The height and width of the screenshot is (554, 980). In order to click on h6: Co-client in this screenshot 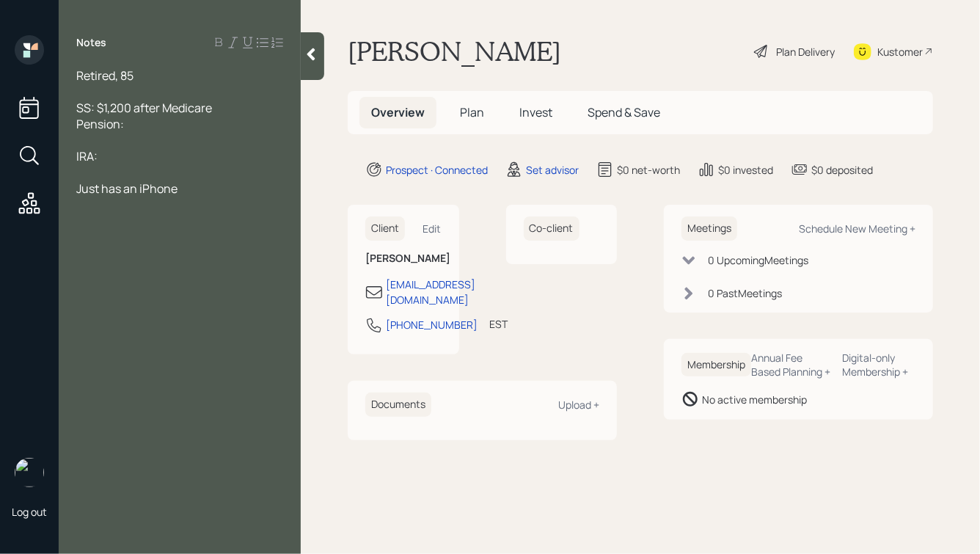, I will do `click(552, 228)`.